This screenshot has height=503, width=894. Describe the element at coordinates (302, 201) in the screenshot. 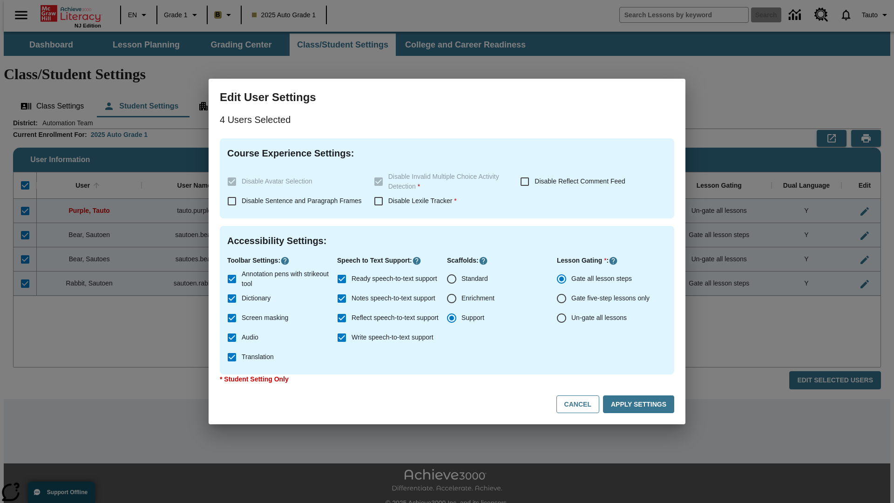

I see `span: Disable Sentence and Paragraph Frames` at that location.